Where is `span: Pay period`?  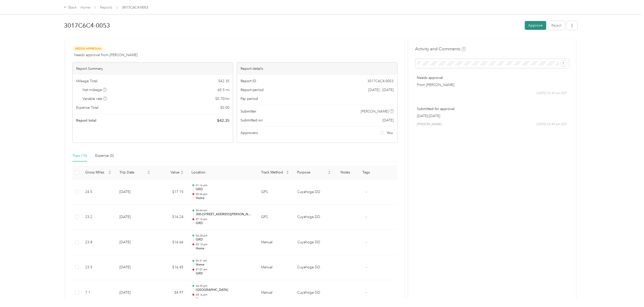
span: Pay period is located at coordinates (249, 98).